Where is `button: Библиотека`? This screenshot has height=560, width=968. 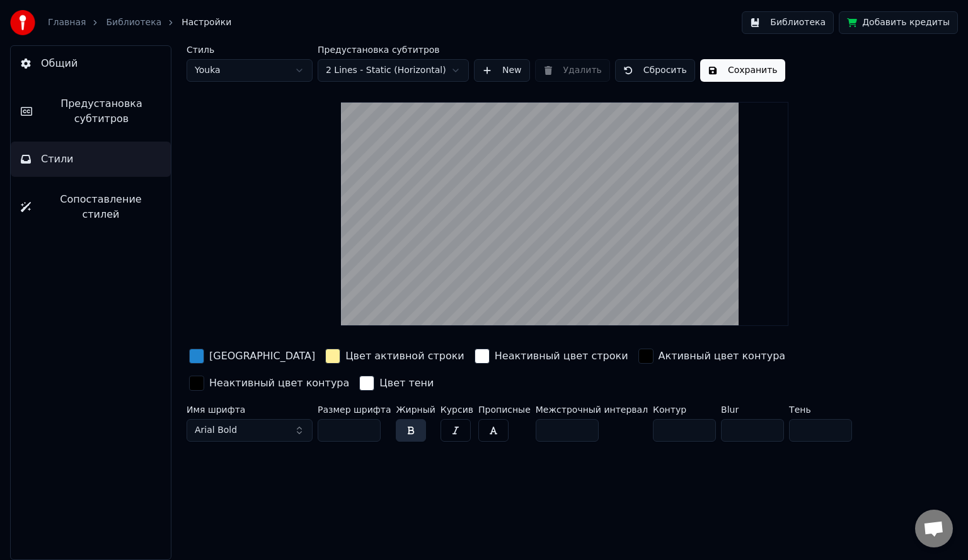
button: Библиотека is located at coordinates (787, 23).